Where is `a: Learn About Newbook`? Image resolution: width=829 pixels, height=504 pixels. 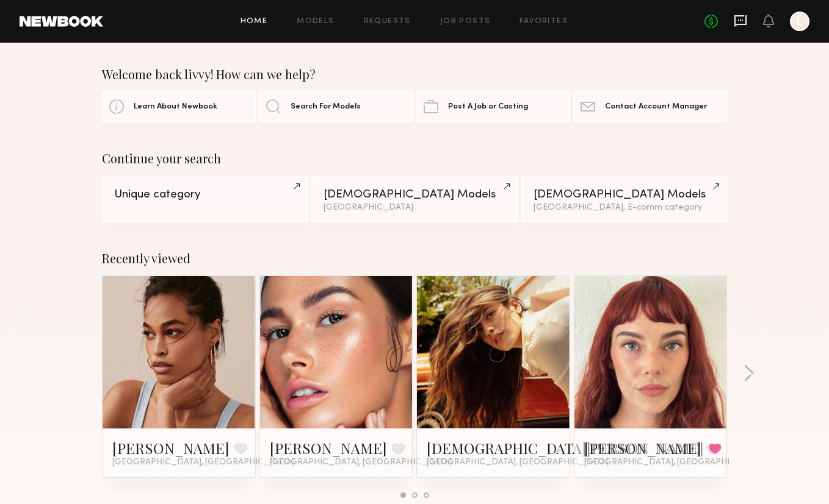 a: Learn About Newbook is located at coordinates (179, 107).